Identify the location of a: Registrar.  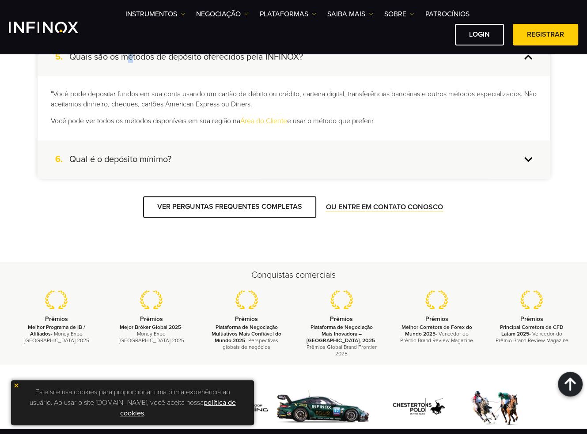
(545, 34).